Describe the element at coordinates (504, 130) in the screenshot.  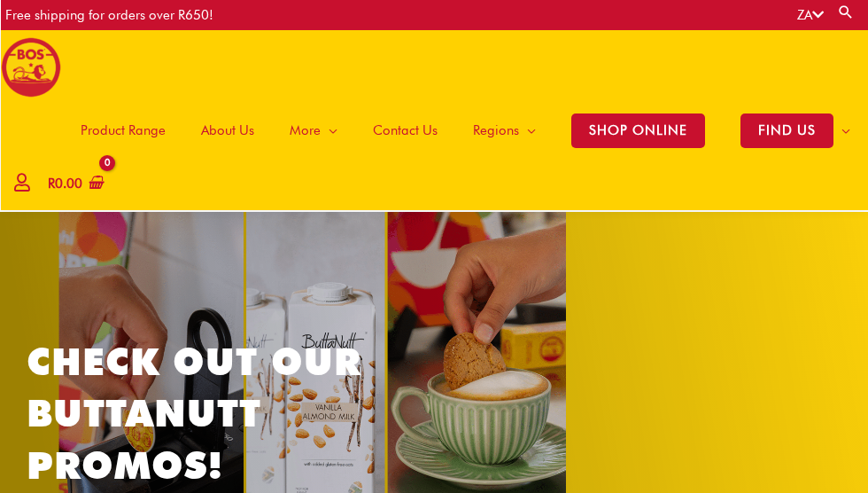
I see `a: Regions` at that location.